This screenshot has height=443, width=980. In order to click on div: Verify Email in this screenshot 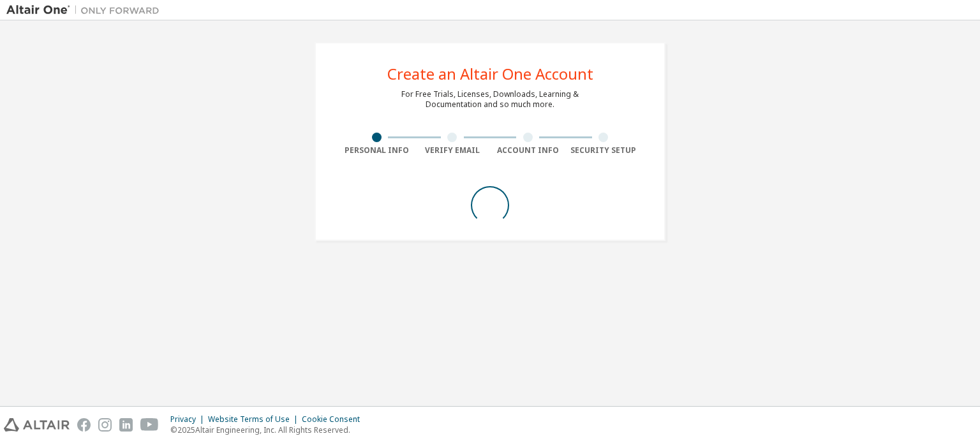, I will do `click(452, 150)`.